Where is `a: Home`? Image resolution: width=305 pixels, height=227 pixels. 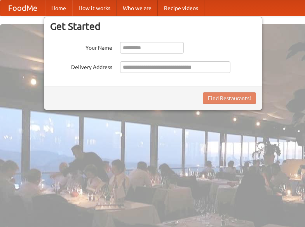 a: Home is located at coordinates (59, 8).